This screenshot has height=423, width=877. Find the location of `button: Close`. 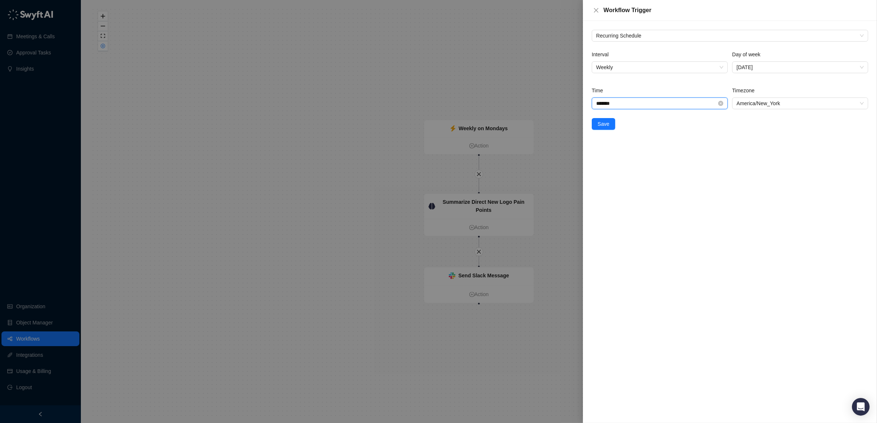

button: Close is located at coordinates (596, 10).